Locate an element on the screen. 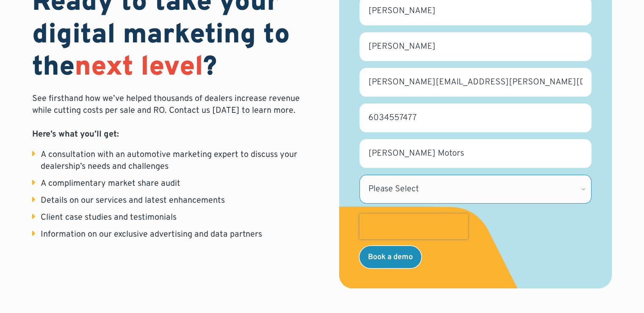  div: Details on our services and latest enhancements is located at coordinates (133, 201).